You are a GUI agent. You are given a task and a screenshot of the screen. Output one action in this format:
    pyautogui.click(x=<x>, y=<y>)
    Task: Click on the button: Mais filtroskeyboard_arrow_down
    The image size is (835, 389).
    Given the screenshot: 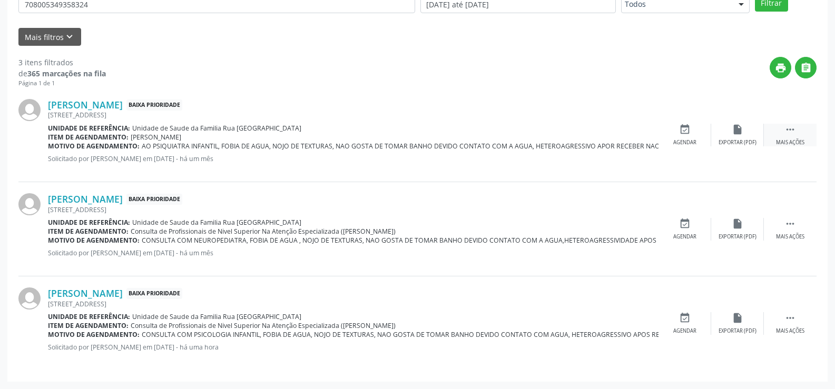 What is the action you would take?
    pyautogui.click(x=50, y=37)
    